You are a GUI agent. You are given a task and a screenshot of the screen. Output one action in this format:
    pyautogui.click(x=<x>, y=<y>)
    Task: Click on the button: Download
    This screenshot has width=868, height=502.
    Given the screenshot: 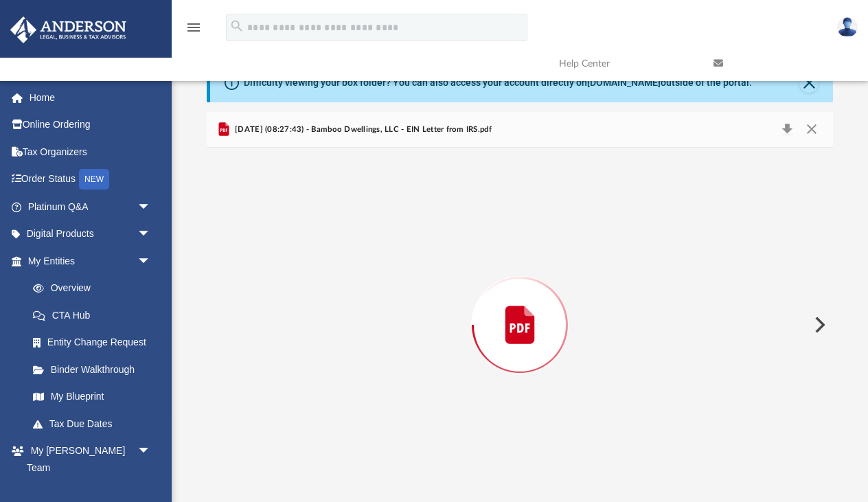 What is the action you would take?
    pyautogui.click(x=787, y=130)
    